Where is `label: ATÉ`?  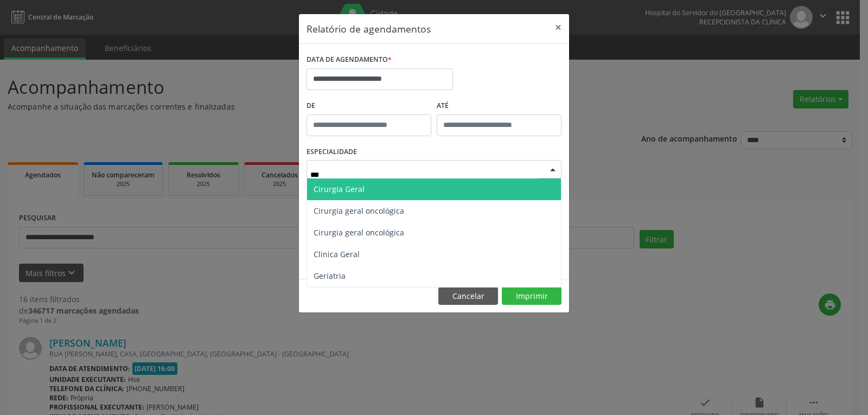 label: ATÉ is located at coordinates (499, 106).